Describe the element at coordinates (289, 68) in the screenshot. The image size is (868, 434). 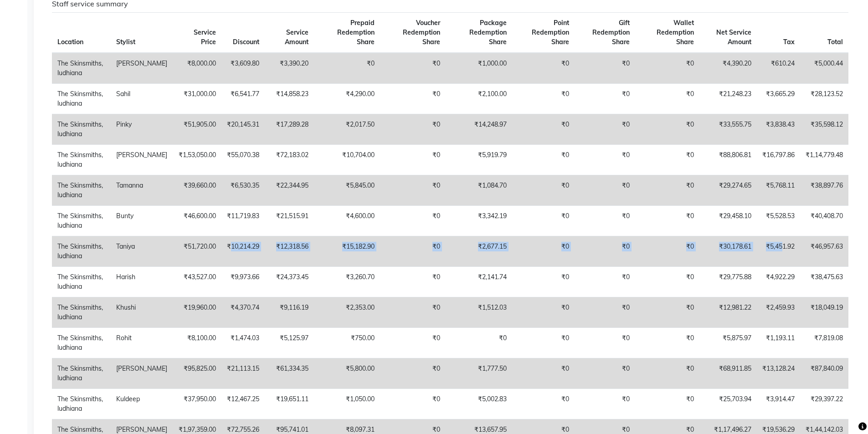
I see `td: ₹3,390.20` at that location.